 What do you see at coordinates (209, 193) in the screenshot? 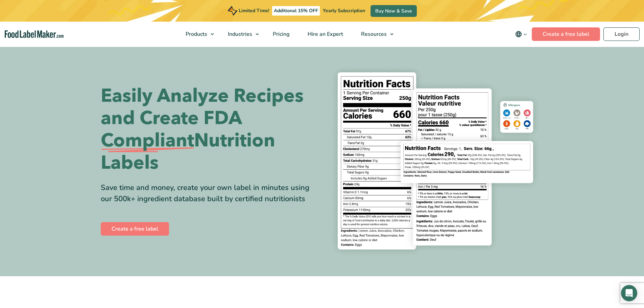
I see `div: Save time and money, create your own label in minutes using our 500k+ ingredient database built b...` at bounding box center [209, 193].